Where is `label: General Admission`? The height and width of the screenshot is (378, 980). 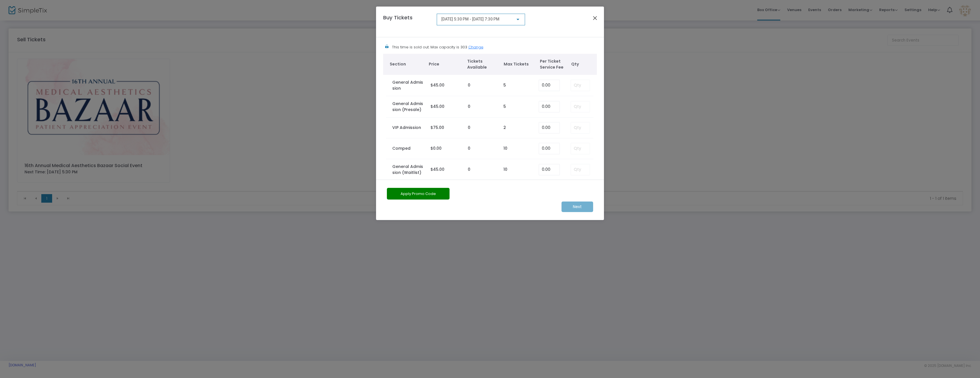 label: General Admission is located at coordinates (408, 86).